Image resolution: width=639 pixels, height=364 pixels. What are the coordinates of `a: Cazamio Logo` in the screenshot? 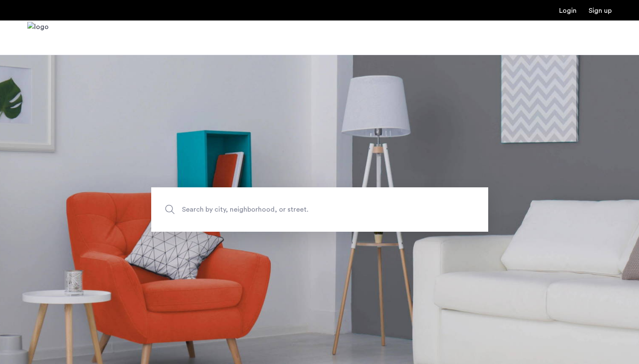 It's located at (38, 38).